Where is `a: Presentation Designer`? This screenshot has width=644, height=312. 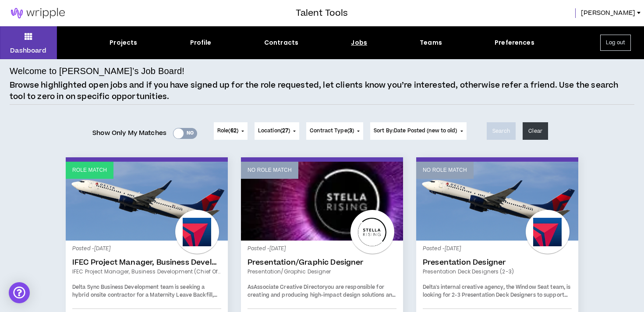
a: Presentation Designer is located at coordinates (497, 262).